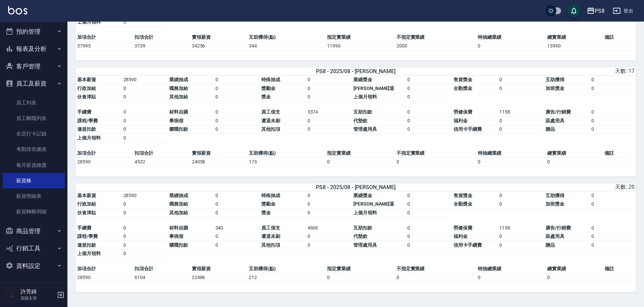  What do you see at coordinates (34, 249) in the screenshot?
I see `button: 行銷工具` at bounding box center [34, 249].